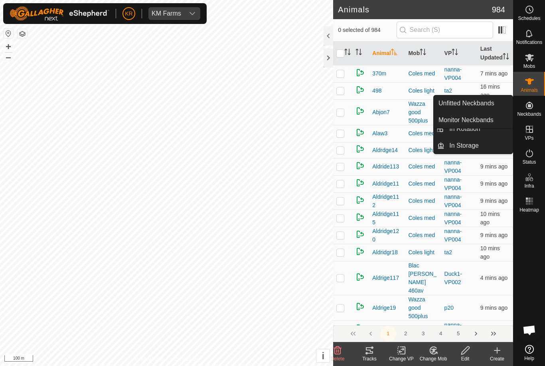  I want to click on div: Tracks, so click(369, 359).